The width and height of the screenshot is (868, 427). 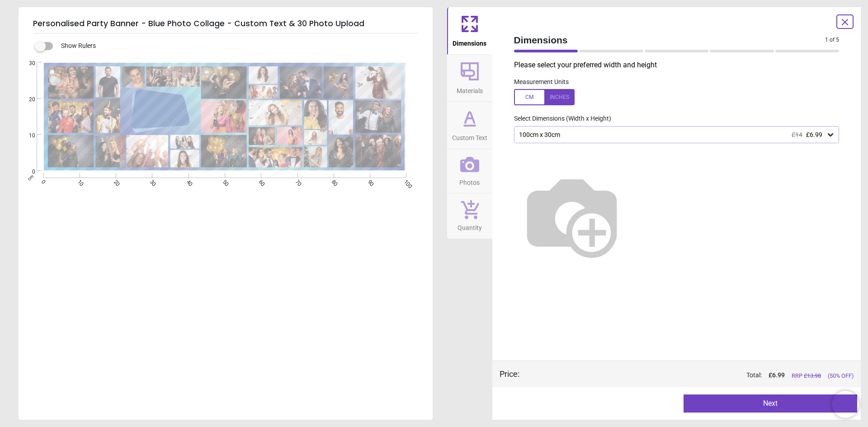 I want to click on div: Total:, so click(x=694, y=375).